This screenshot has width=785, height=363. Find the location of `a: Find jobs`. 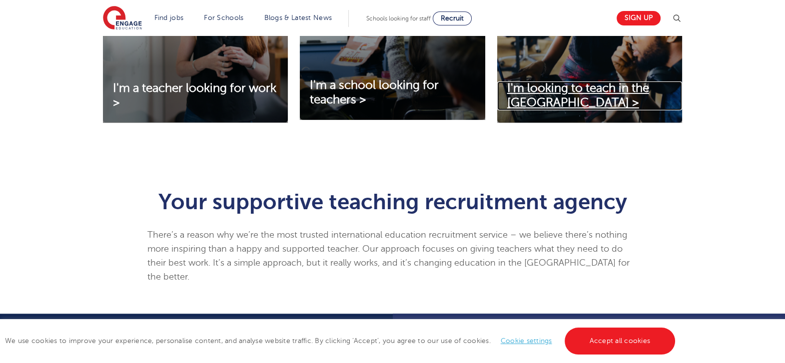

a: Find jobs is located at coordinates (169, 17).